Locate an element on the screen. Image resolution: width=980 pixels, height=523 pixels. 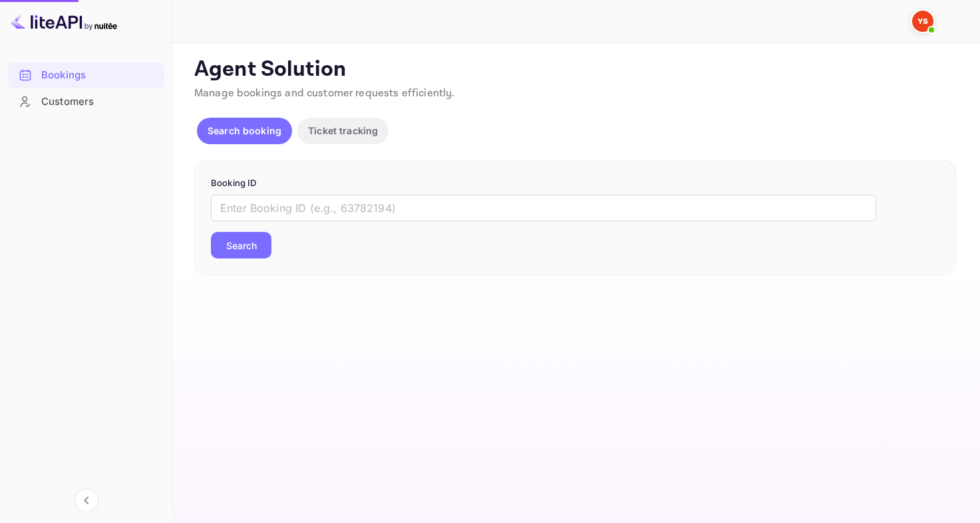
p: Booking ID is located at coordinates (575, 184).